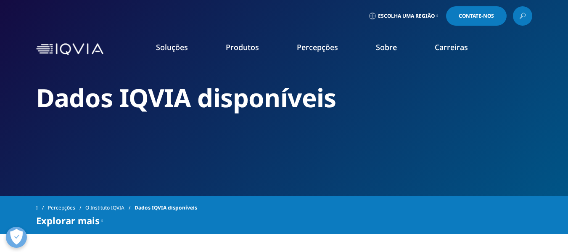 Image resolution: width=568 pixels, height=252 pixels. Describe the element at coordinates (172, 47) in the screenshot. I see `a: Soluções` at that location.